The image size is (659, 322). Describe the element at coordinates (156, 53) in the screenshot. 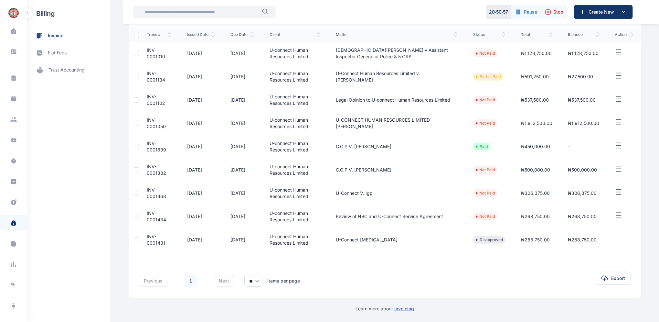

I see `span: INV-0001010` at that location.